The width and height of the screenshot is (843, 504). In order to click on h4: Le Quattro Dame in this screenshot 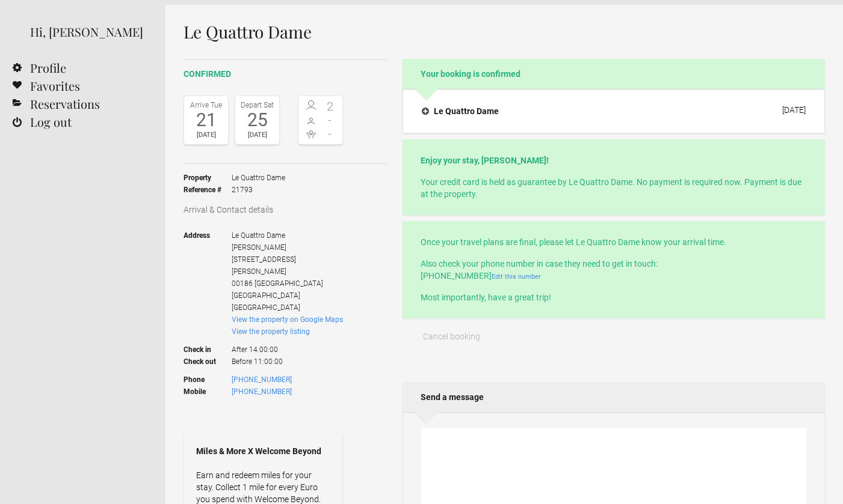, I will do `click(460, 111)`.